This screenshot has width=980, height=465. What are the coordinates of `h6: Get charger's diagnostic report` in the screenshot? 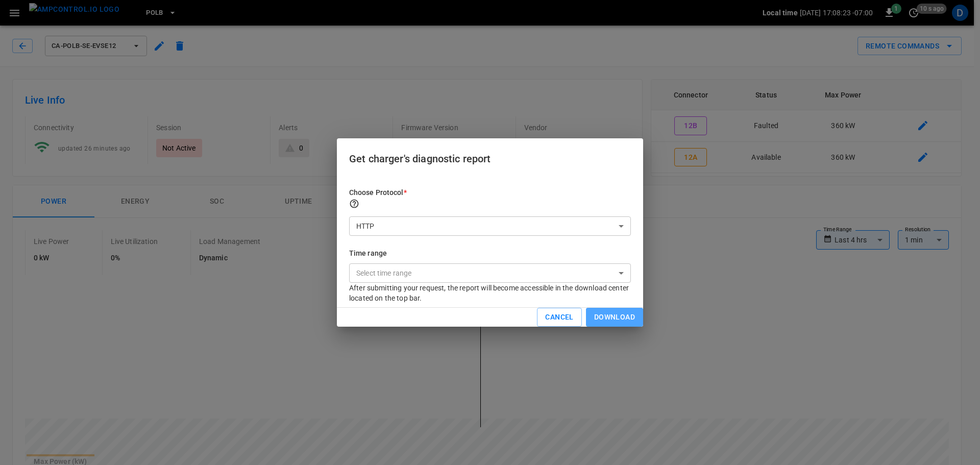 It's located at (490, 159).